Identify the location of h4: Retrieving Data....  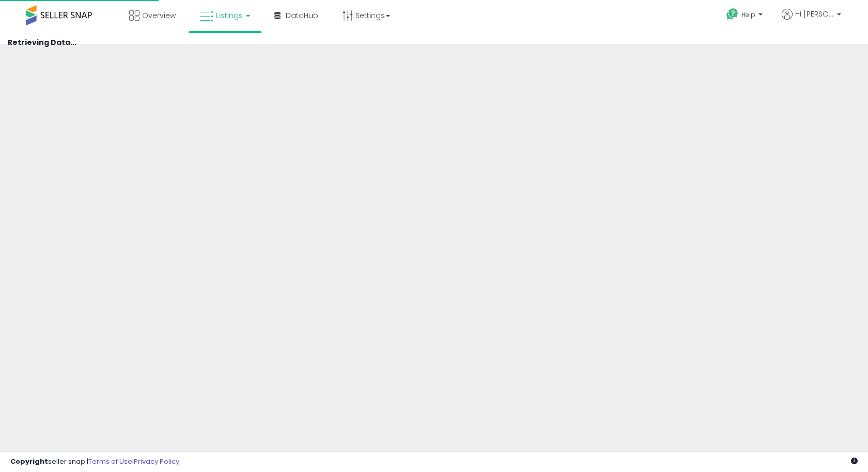
(434, 42).